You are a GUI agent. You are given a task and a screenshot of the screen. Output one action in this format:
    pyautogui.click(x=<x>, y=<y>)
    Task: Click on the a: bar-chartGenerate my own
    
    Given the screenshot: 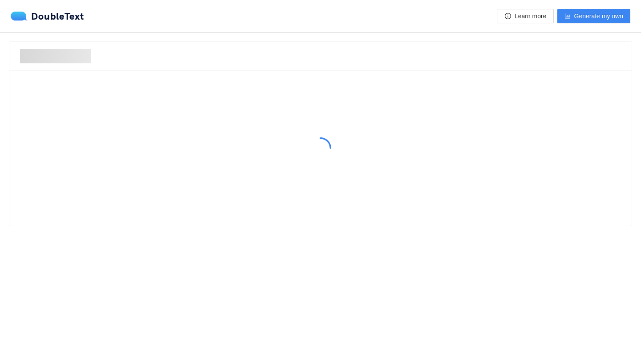 What is the action you would take?
    pyautogui.click(x=594, y=16)
    